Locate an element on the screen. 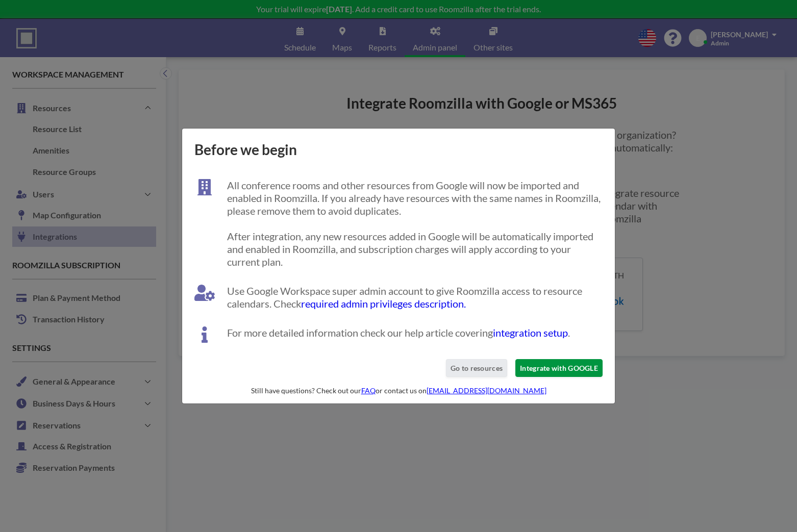 The width and height of the screenshot is (797, 532). a: integration setup is located at coordinates (530, 333).